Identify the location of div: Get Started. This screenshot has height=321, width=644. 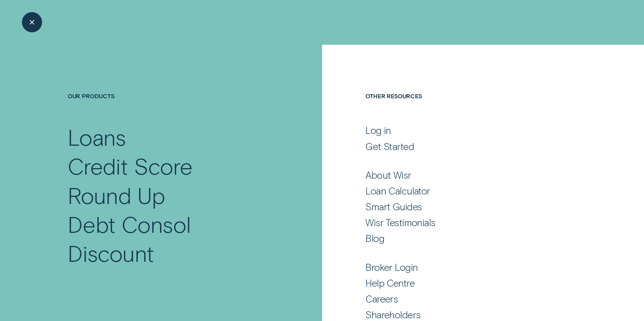
(390, 147).